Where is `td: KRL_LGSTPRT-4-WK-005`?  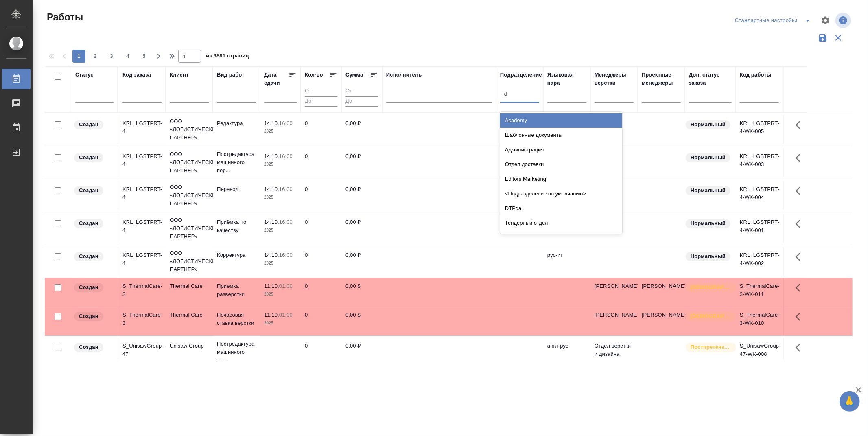
td: KRL_LGSTPRT-4-WK-005 is located at coordinates (759, 129).